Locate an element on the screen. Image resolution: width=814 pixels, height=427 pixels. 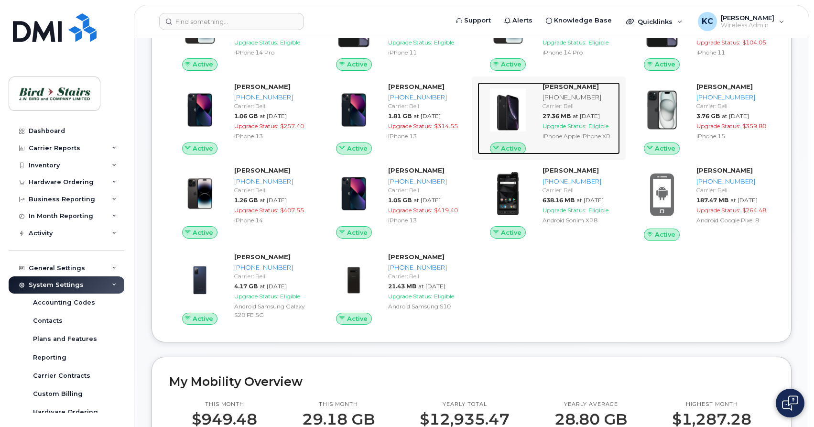
span: 3.76 GB is located at coordinates (708, 116).